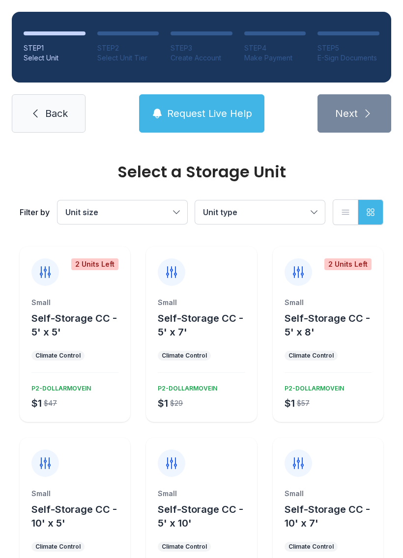  Describe the element at coordinates (327, 325) in the screenshot. I see `span: Self-Storage CC - 5' x 8'` at that location.